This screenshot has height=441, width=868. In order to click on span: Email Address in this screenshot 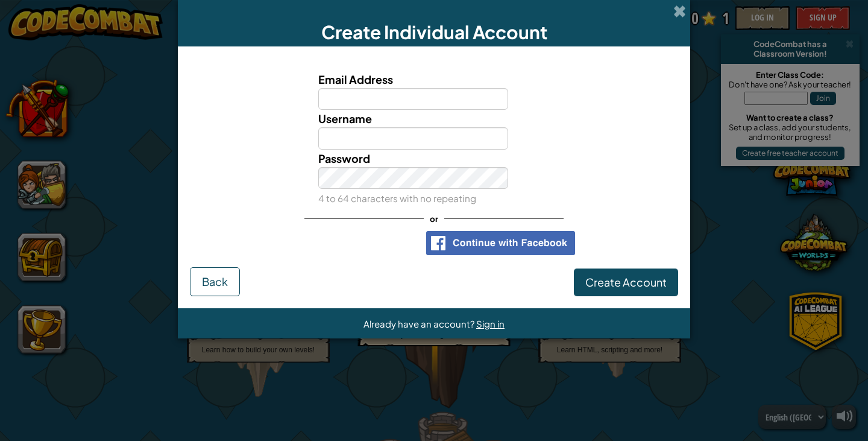, I will do `click(356, 79)`.